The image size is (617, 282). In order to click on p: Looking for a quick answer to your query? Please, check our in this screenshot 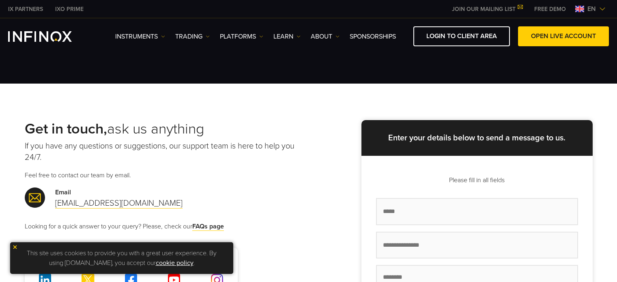, I will do `click(167, 226)`.